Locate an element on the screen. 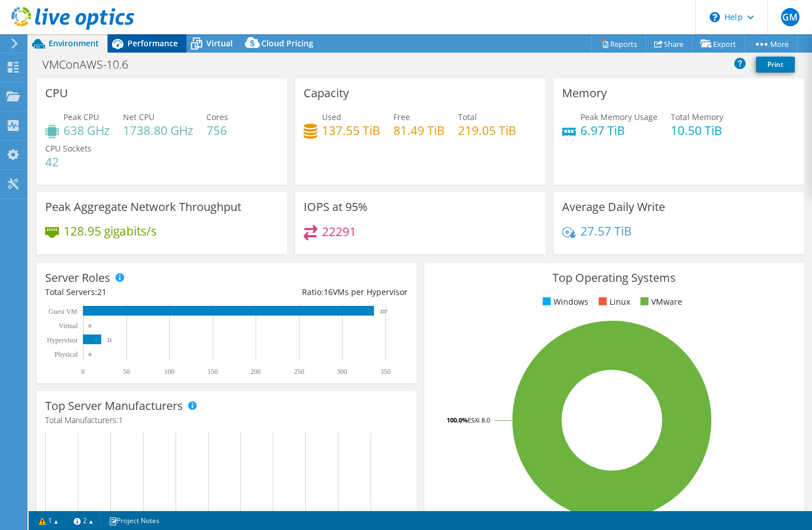  text: Virtual is located at coordinates (68, 326).